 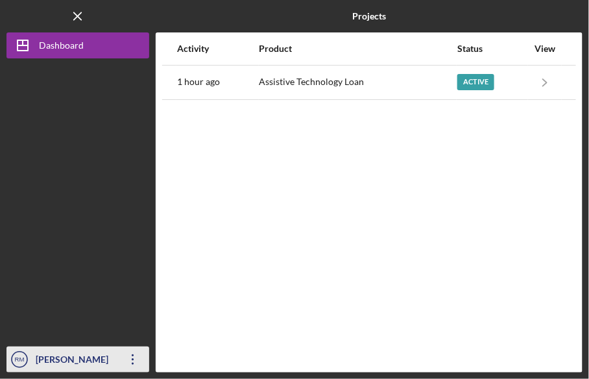 I want to click on div: Assistive Technology Loan, so click(x=357, y=82).